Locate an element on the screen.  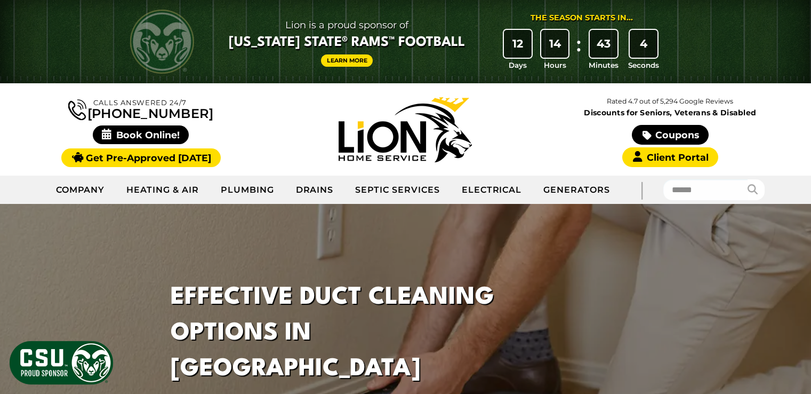
p: Rated 4.7 out of 5,294 Google Reviews is located at coordinates (670, 101).